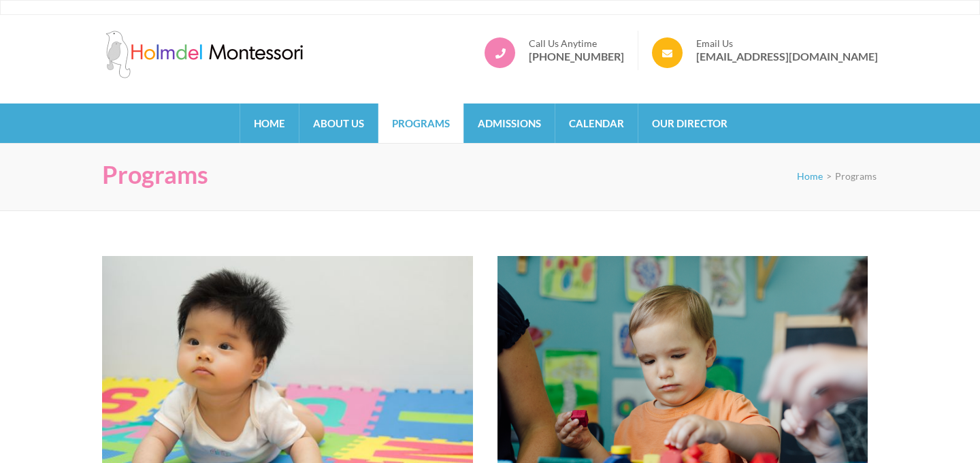 The width and height of the screenshot is (980, 463). Describe the element at coordinates (155, 174) in the screenshot. I see `h1: Programs` at that location.